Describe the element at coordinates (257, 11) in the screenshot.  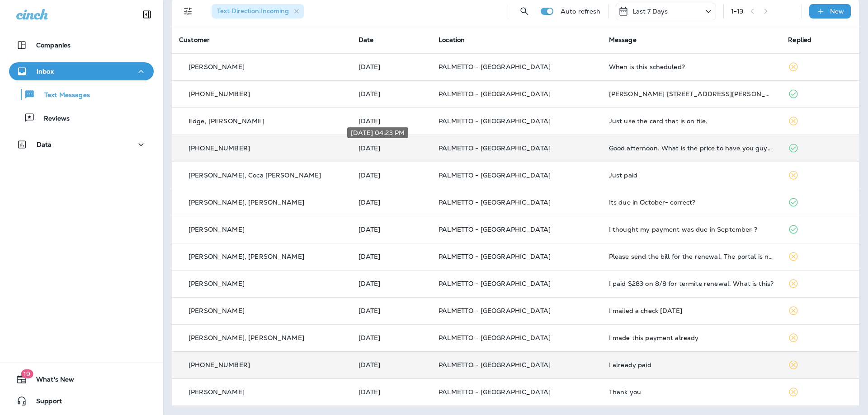
I see `div: Text Direction:Incoming` at that location.